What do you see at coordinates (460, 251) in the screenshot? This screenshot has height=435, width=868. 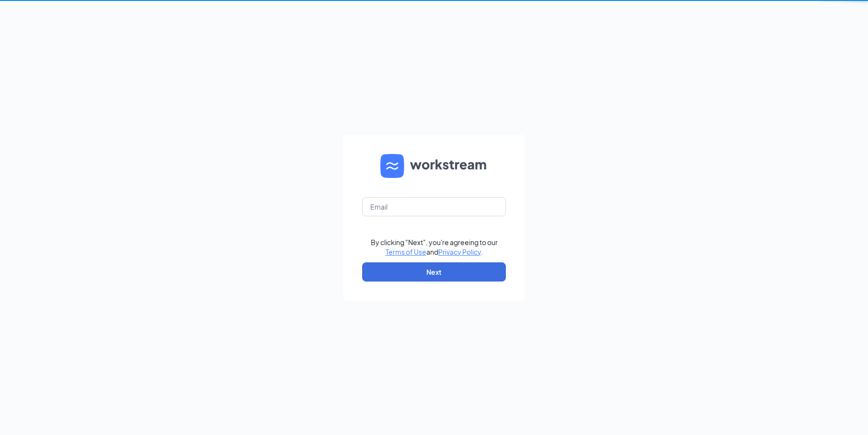 I see `a: Privacy Policy` at bounding box center [460, 251].